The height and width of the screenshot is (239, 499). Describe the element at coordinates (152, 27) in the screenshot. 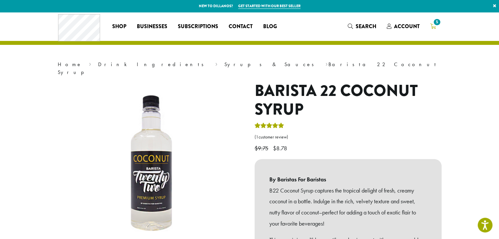

I see `span: Businesses` at that location.